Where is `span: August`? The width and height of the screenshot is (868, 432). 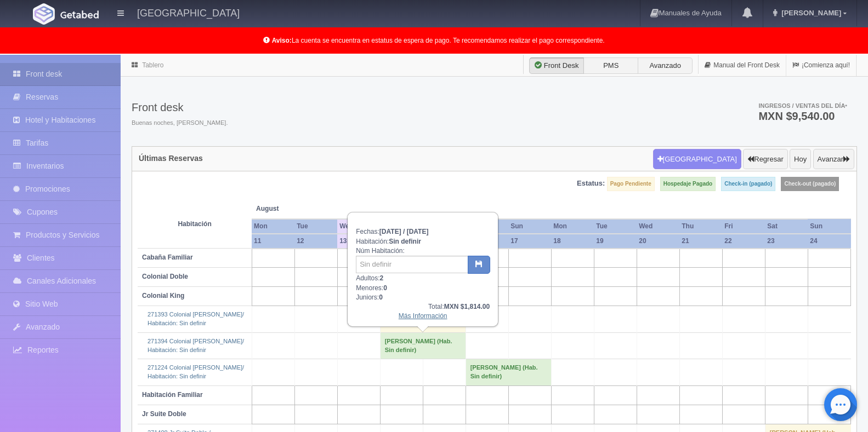
span: August is located at coordinates (294, 209).